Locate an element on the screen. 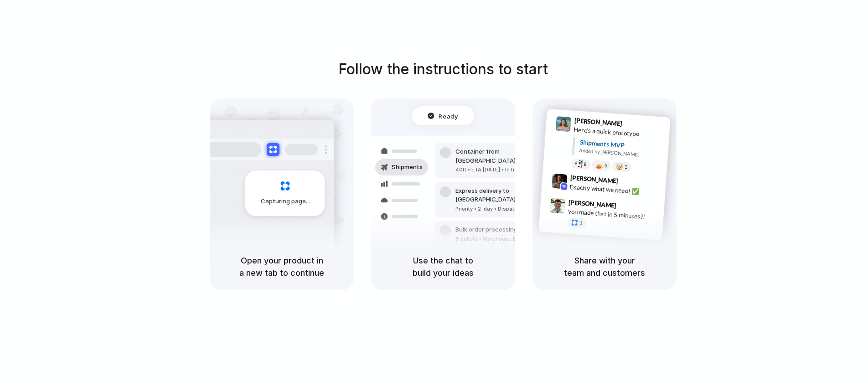  span: 9:47 AM is located at coordinates (628, 207).